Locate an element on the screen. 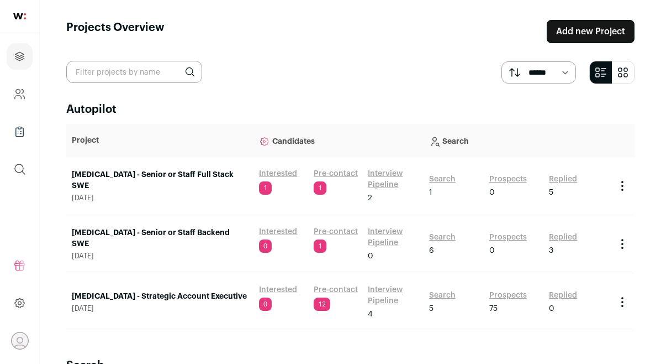 This screenshot has width=661, height=364. span: 4 is located at coordinates (370, 314).